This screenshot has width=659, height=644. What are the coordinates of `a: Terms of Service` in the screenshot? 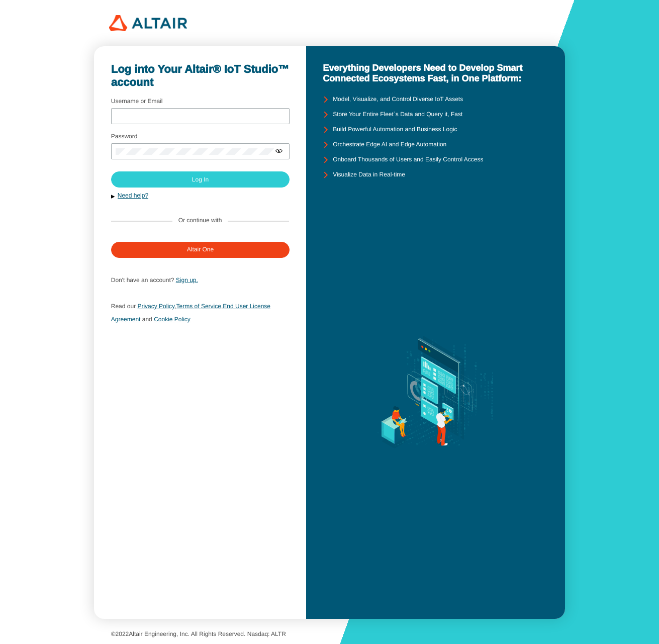 It's located at (199, 306).